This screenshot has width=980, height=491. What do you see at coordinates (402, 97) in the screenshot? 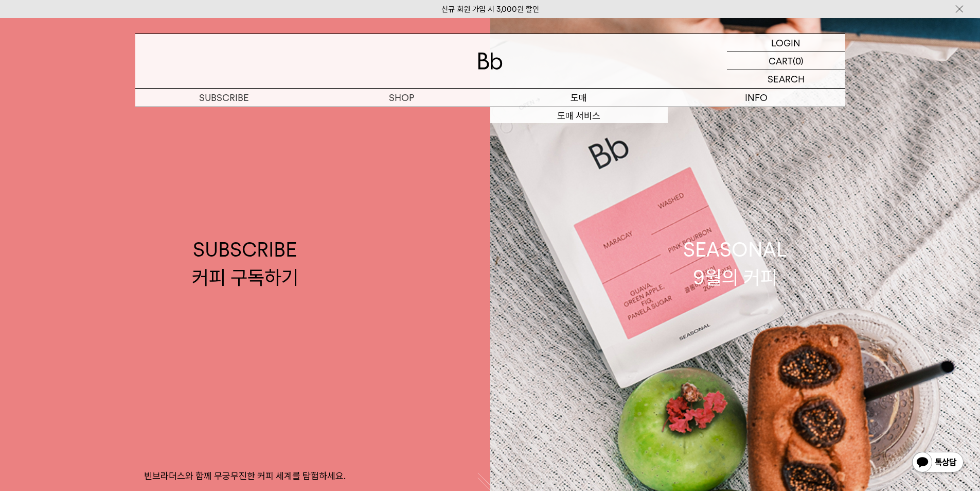
I see `p: SHOP` at bounding box center [402, 97].